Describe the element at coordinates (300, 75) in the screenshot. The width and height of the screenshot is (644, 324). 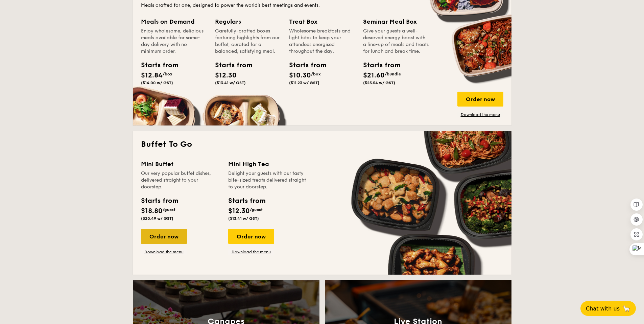
I see `span: $10.30` at that location.